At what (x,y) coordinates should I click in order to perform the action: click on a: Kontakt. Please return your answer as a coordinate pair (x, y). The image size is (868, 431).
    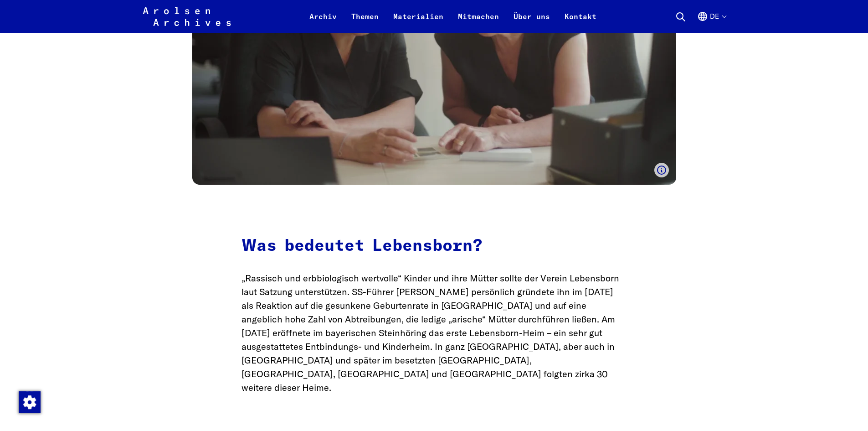
    Looking at the image, I should click on (580, 22).